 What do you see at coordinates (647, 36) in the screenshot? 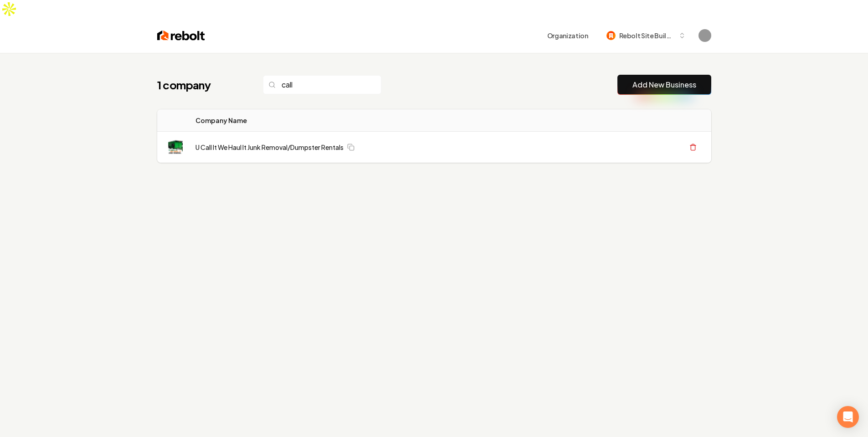
I see `span: Rebolt Site Builder` at bounding box center [647, 36].